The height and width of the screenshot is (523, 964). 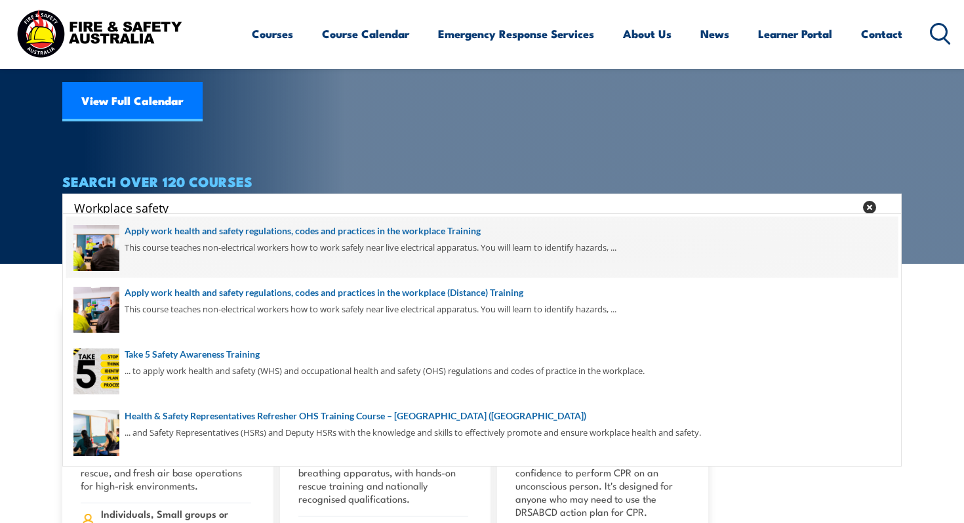 I want to click on a: Emergency Response Services, so click(x=516, y=33).